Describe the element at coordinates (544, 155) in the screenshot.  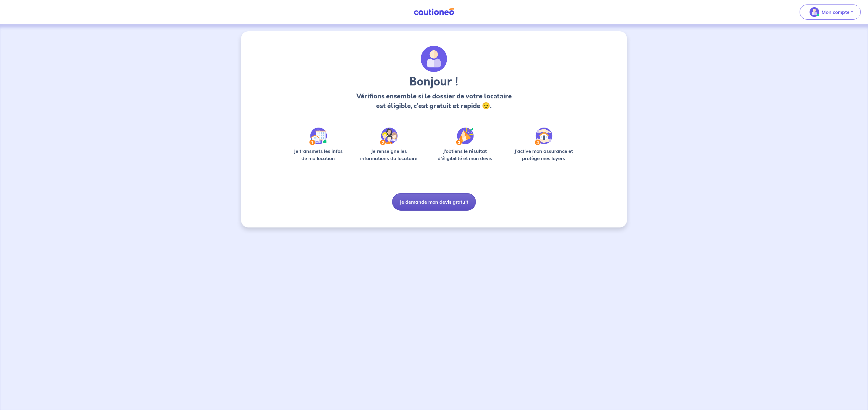
I see `p: J’active mon assurance et protège mes loyers` at that location.